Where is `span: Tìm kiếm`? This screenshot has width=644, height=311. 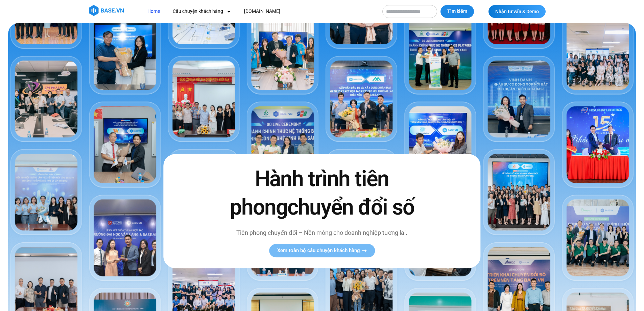 span: Tìm kiếm is located at coordinates (457, 11).